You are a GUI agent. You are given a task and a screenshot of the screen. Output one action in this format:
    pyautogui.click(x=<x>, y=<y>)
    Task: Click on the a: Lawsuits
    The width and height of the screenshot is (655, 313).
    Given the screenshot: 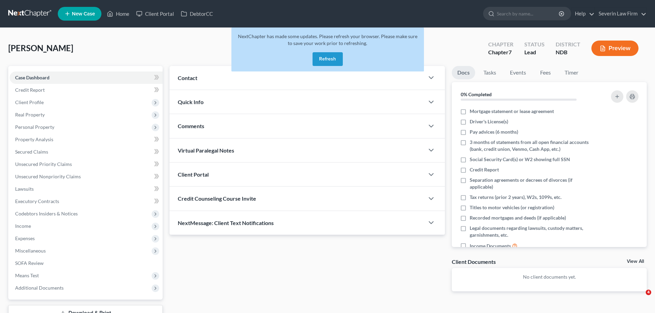 What is the action you would take?
    pyautogui.click(x=86, y=189)
    